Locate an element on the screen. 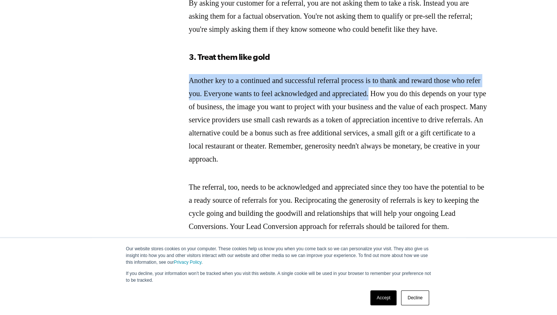 Image resolution: width=557 pixels, height=315 pixels. a: Accept is located at coordinates (384, 298).